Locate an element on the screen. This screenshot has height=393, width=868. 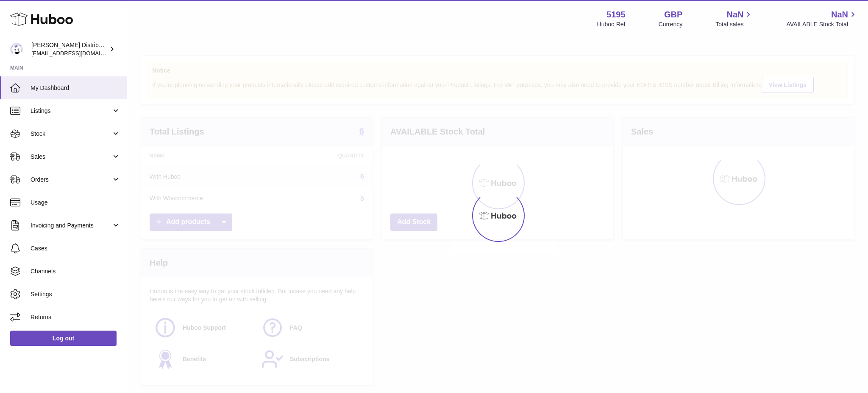
img: internalAdmin-5195@internal.huboo.com is located at coordinates (17, 49).